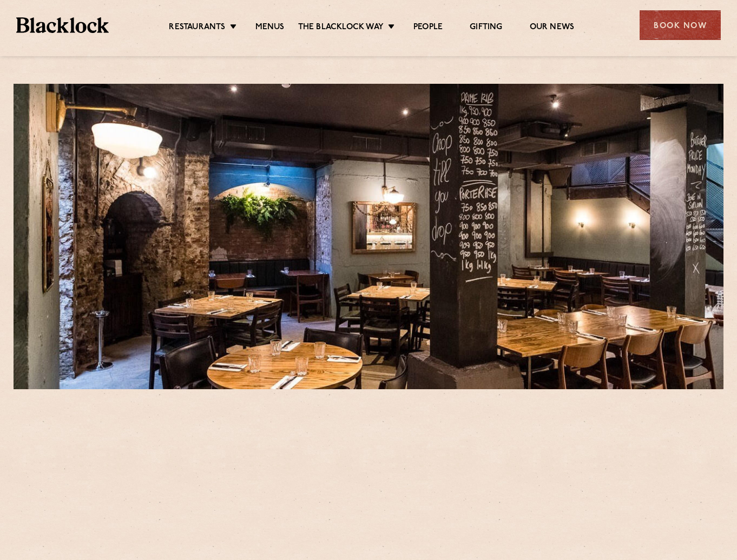 Image resolution: width=737 pixels, height=560 pixels. Describe the element at coordinates (270, 28) in the screenshot. I see `a: Menus` at that location.